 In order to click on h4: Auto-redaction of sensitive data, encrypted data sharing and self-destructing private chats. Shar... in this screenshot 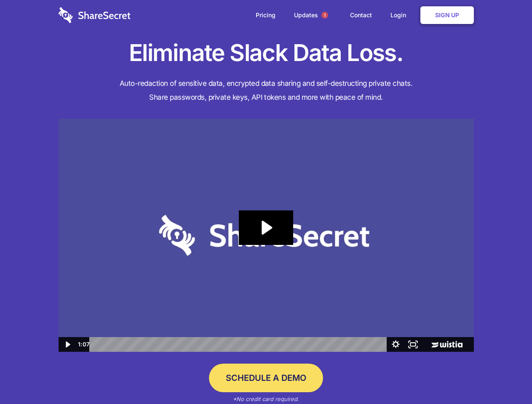, I will do `click(266, 90)`.